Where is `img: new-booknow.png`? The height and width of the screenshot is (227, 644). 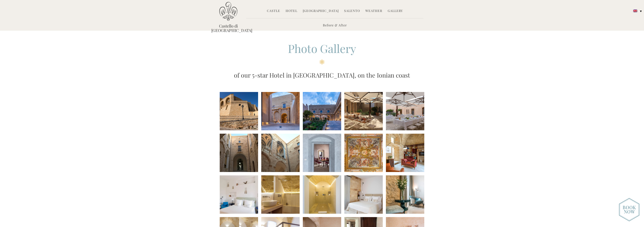
img: new-booknow.png is located at coordinates (629, 210).